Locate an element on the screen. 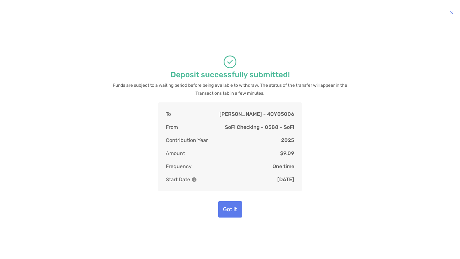 The height and width of the screenshot is (259, 460). button: Got it is located at coordinates (230, 209).